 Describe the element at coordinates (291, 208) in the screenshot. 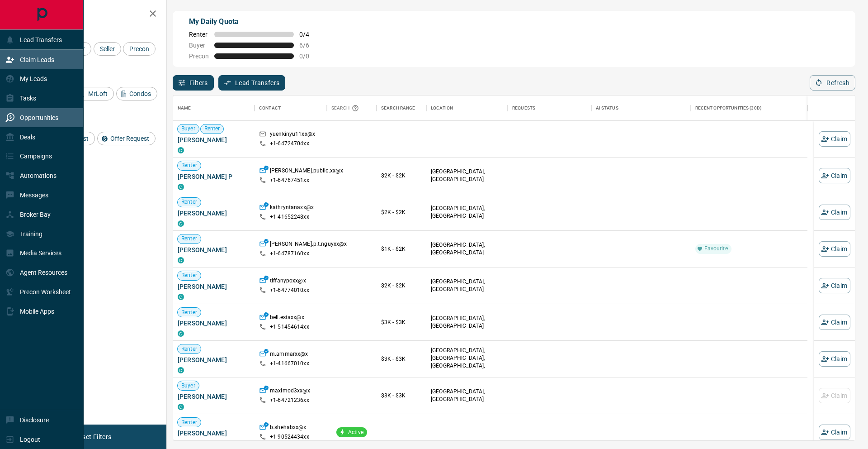

I see `p: kathryntanaxx@x` at that location.